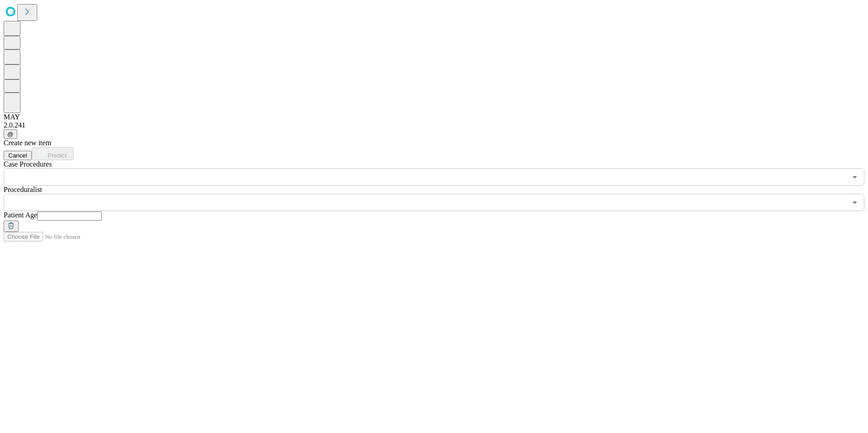 The height and width of the screenshot is (433, 868). Describe the element at coordinates (23, 190) in the screenshot. I see `span: Proceduralist` at that location.